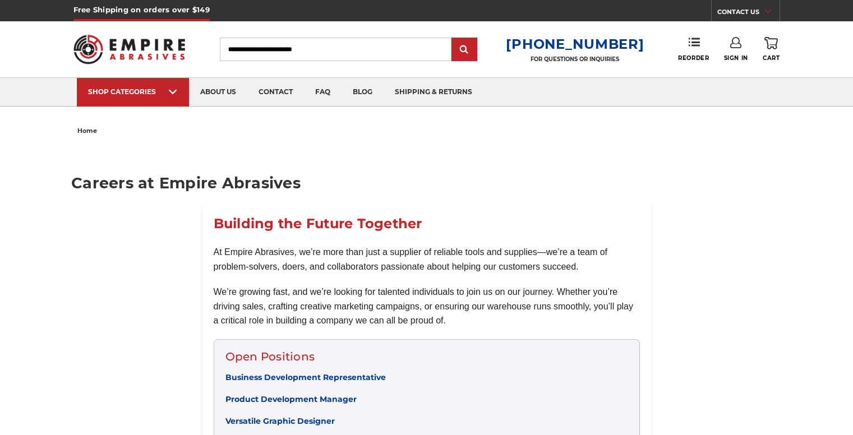  Describe the element at coordinates (426, 183) in the screenshot. I see `h1: Careers at Empire Abrasives` at that location.